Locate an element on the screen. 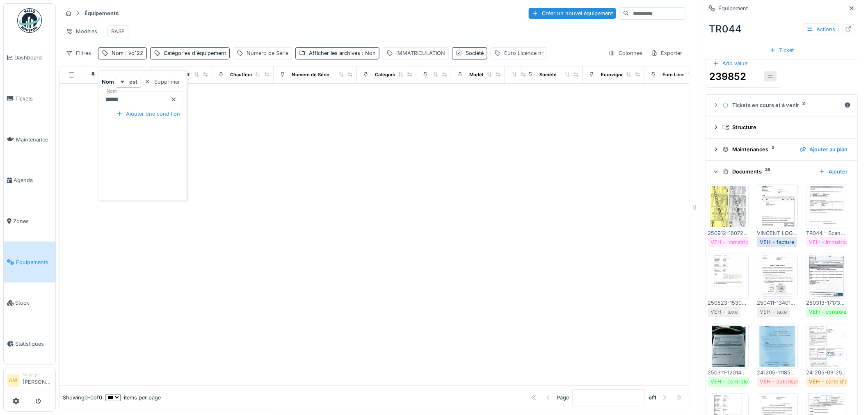  div: 241205-091250-AMI-TR044-76 doc00269520241203123537_024.pdf is located at coordinates (827, 373).